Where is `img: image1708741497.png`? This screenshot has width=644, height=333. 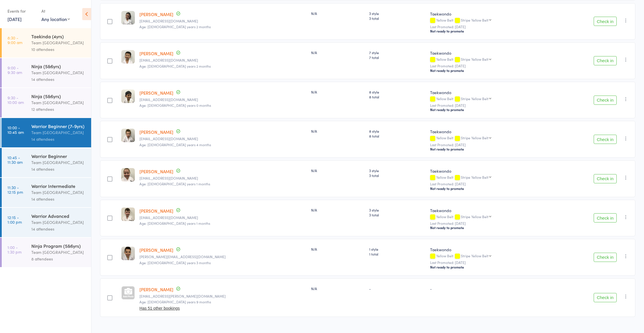
img: image1708741497.png is located at coordinates (128, 57).